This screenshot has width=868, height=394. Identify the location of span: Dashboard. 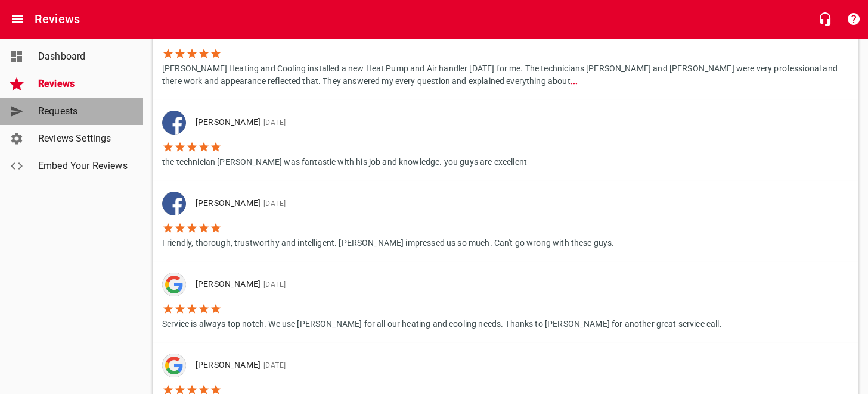
(83, 57).